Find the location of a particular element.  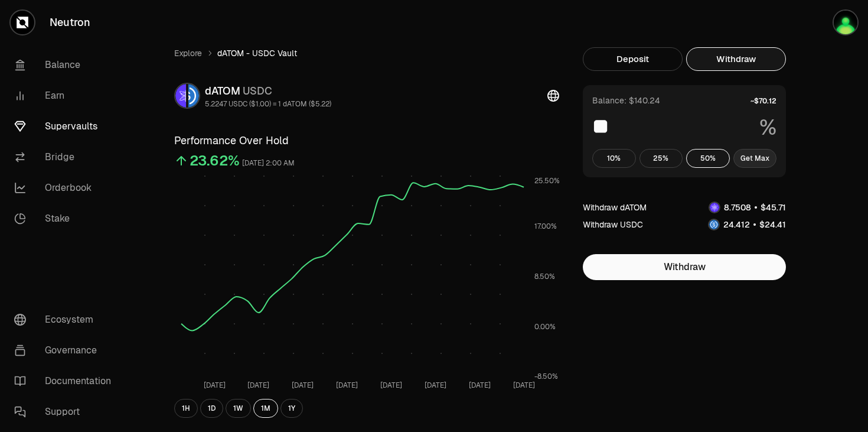

a: Support is located at coordinates (66, 412).